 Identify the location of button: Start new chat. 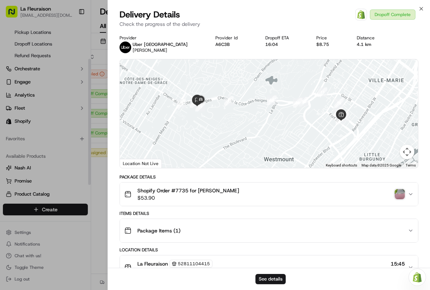
(128, 76).